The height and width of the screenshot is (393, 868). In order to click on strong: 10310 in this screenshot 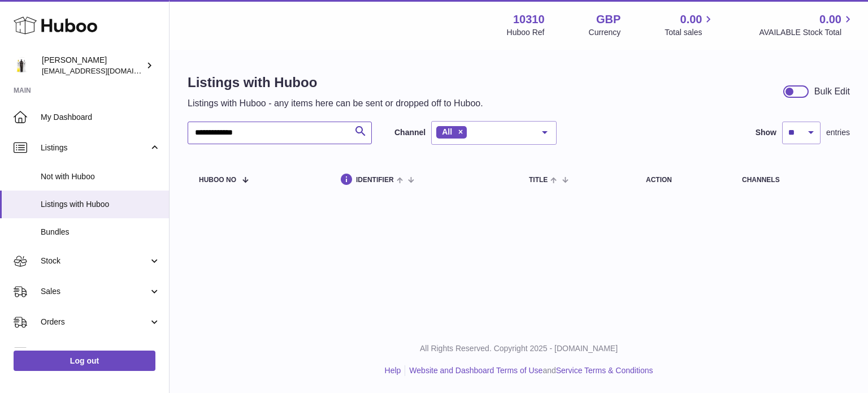, I will do `click(529, 19)`.